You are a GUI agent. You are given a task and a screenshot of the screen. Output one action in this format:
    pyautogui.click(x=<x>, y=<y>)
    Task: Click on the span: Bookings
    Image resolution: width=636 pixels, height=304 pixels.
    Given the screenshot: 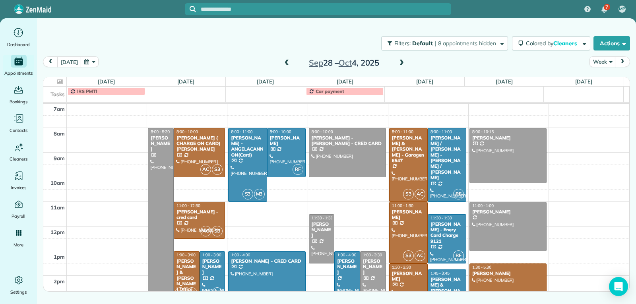 What is the action you would take?
    pyautogui.click(x=19, y=102)
    